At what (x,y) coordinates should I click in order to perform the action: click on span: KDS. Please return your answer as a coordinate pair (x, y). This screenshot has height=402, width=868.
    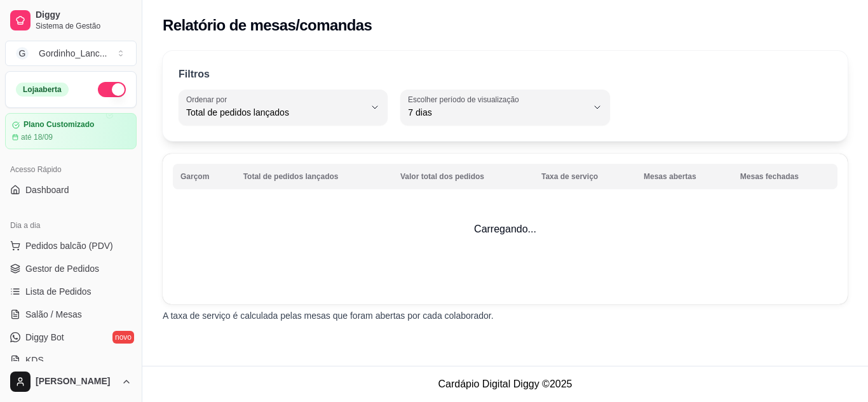
    Looking at the image, I should click on (34, 360).